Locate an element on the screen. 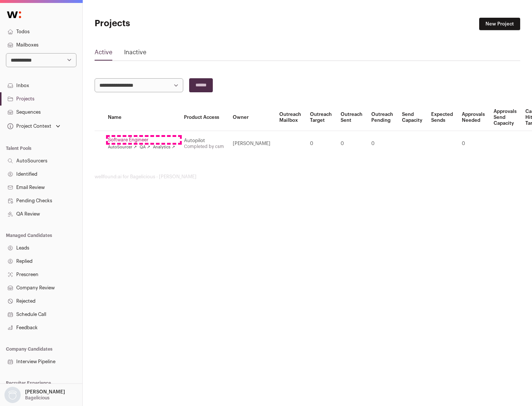  a: Completed by csm is located at coordinates (204, 146).